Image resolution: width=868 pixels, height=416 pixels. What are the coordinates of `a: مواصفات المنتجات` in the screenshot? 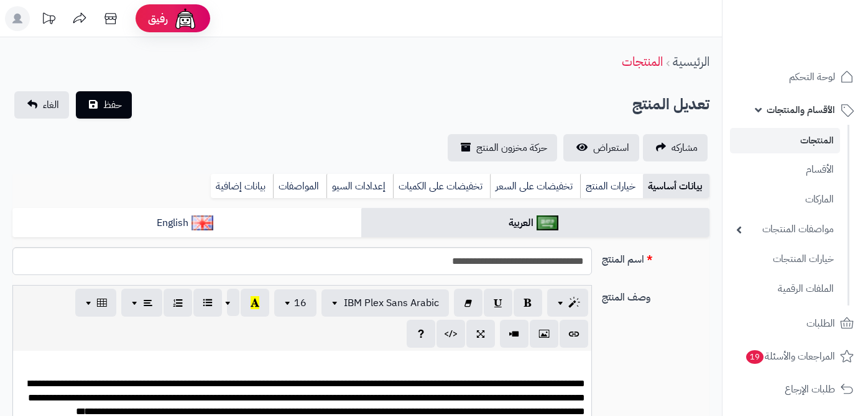 It's located at (784, 229).